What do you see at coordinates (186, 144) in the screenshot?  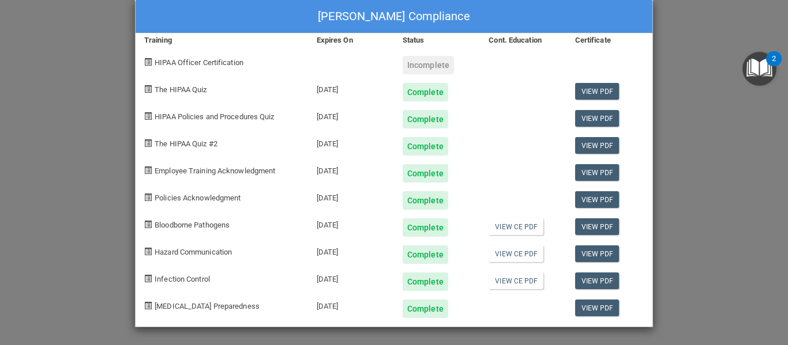 I see `span: The HIPAA Quiz #2` at bounding box center [186, 144].